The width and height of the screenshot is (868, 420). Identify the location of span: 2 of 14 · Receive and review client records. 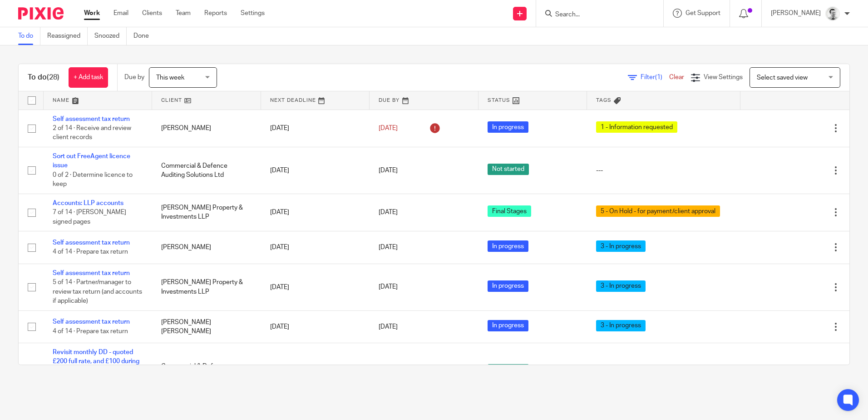
(92, 133).